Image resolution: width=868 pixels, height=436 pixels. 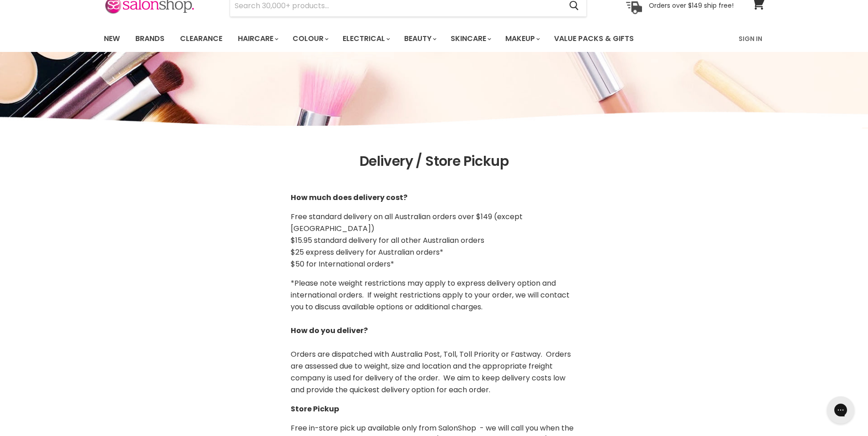 I want to click on a: Sign In, so click(x=751, y=39).